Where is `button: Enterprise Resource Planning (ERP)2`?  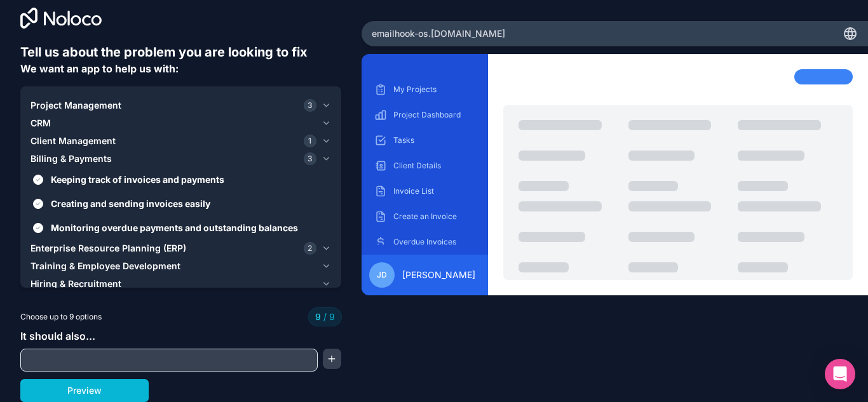
button: Enterprise Resource Planning (ERP)2 is located at coordinates (180, 248).